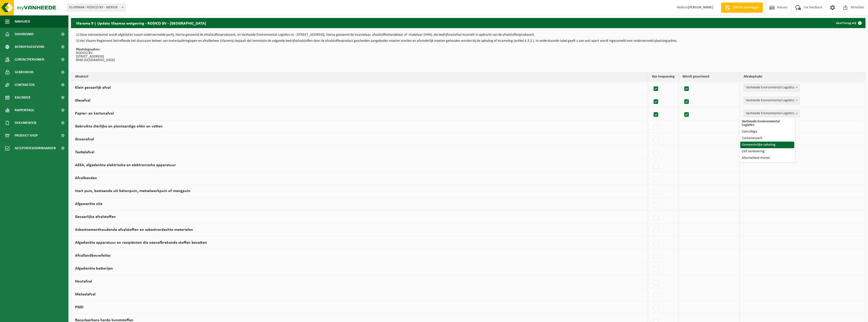 This screenshot has height=322, width=868. Describe the element at coordinates (24, 34) in the screenshot. I see `span: Dashboard` at that location.